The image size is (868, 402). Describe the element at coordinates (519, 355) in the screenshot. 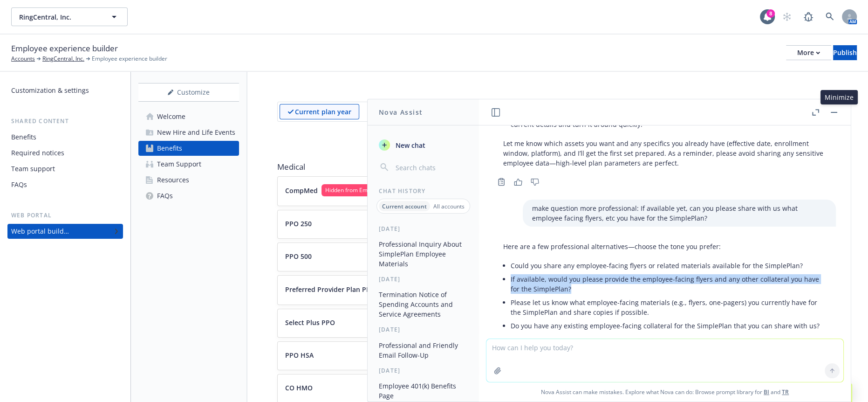

I see `button: PPO HSA` at that location.